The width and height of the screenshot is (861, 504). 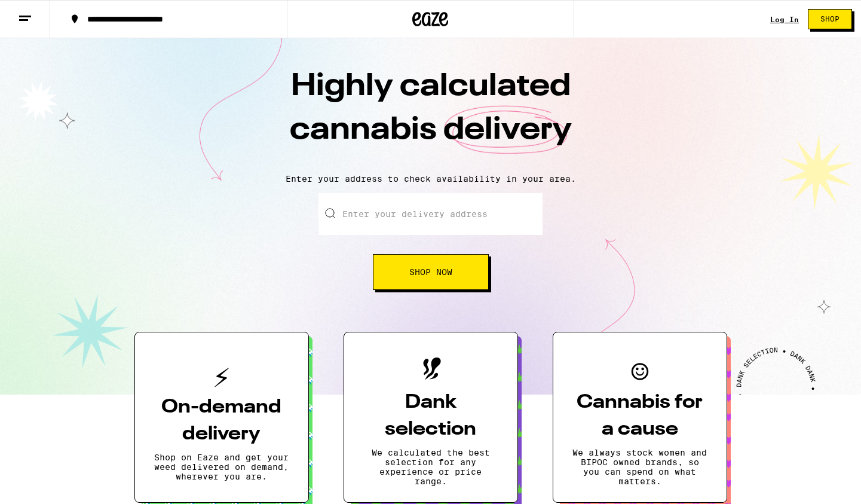 I want to click on span: Shop, so click(x=830, y=19).